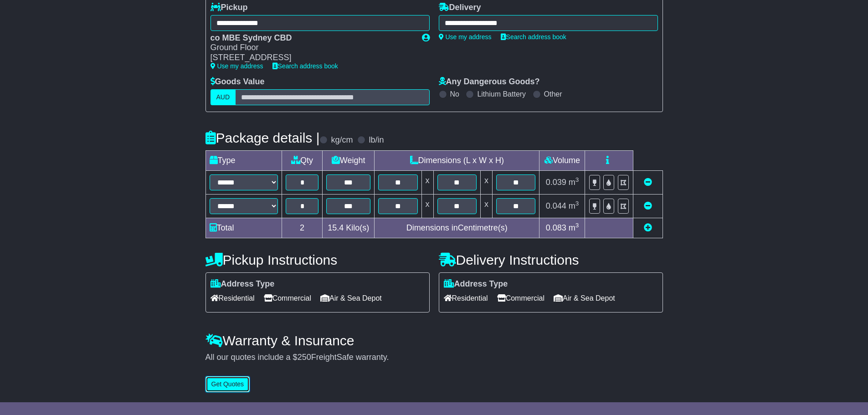  I want to click on div: co MBE Sydney CBD, so click(312, 38).